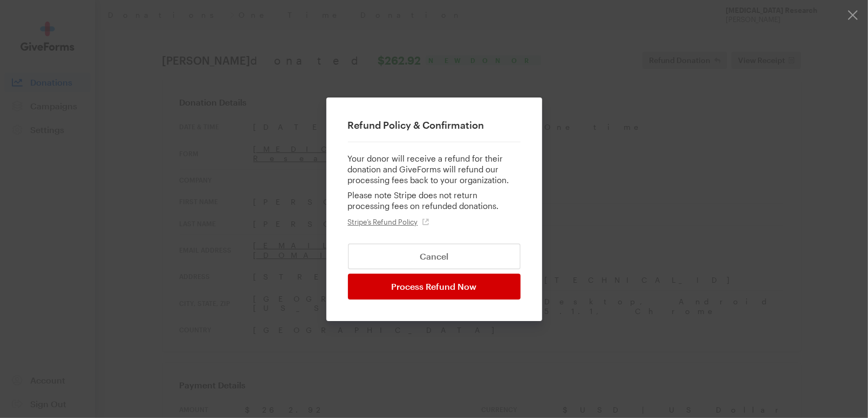 The width and height of the screenshot is (868, 418). Describe the element at coordinates (434, 125) in the screenshot. I see `h2: Refund Policy & Confirmation` at that location.